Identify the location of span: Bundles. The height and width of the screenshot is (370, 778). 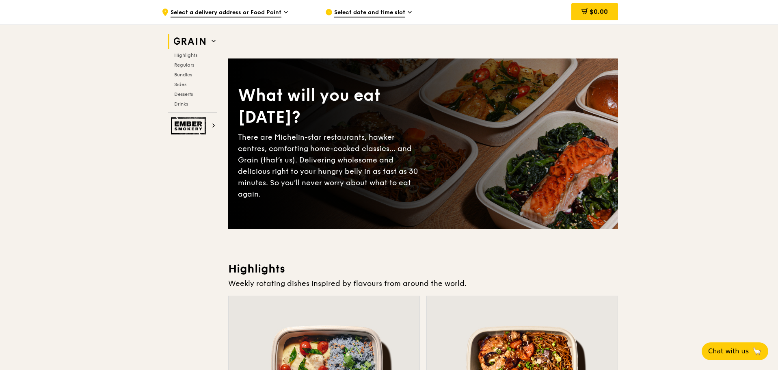
(183, 75).